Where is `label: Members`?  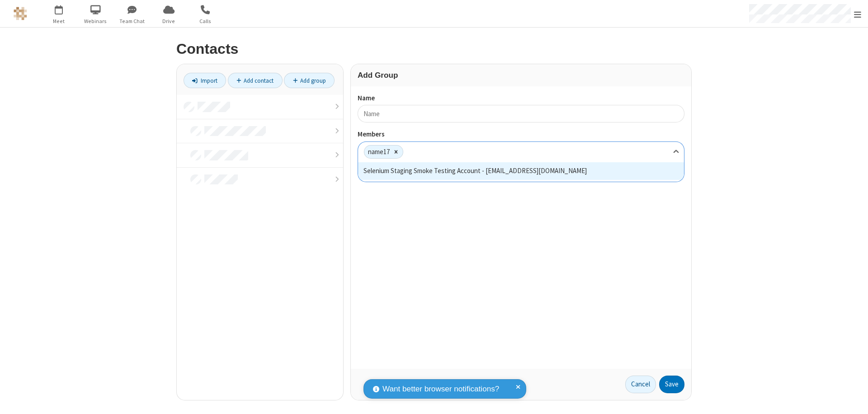
label: Members is located at coordinates (521, 134).